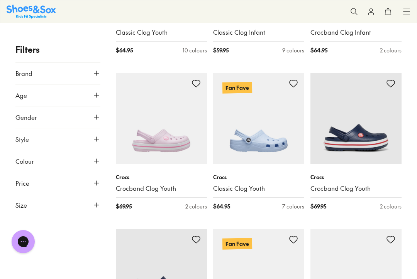 The height and width of the screenshot is (279, 417). I want to click on div: 7 colours, so click(293, 207).